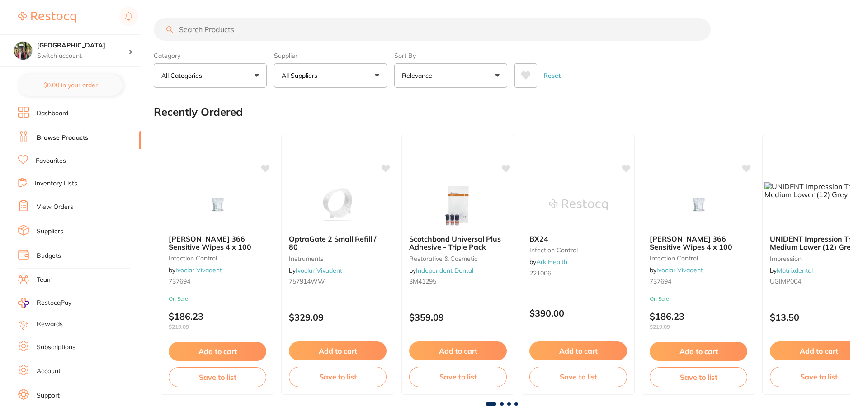  I want to click on h4: Wanneroo Dental Centre, so click(83, 46).